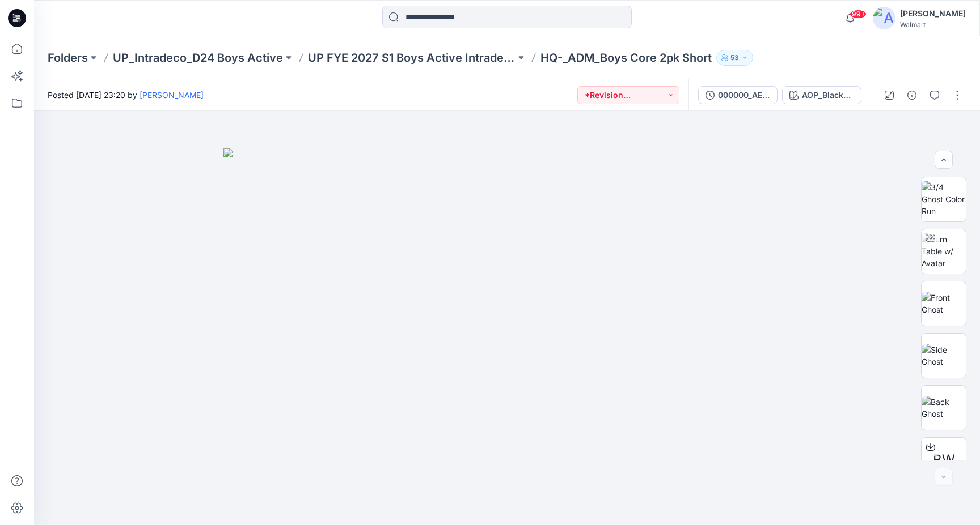  I want to click on p: UP_Intradeco_D24 Boys Active, so click(198, 58).